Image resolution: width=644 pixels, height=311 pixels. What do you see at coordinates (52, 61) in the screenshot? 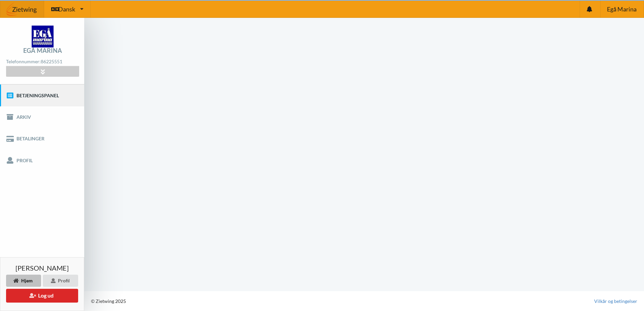
I see `strong: 86225551` at bounding box center [52, 61].